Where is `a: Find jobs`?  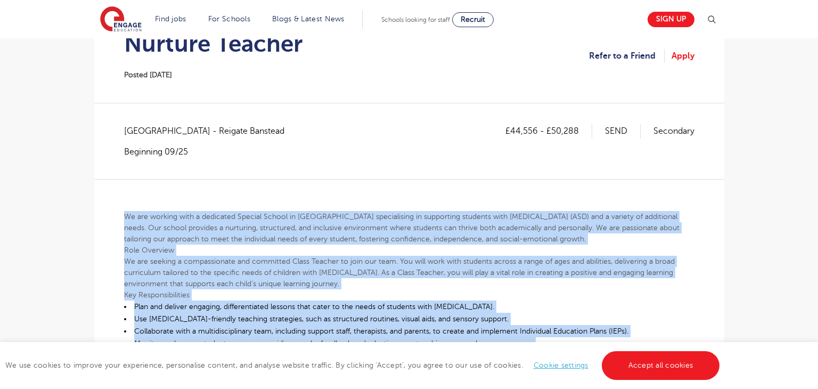
a: Find jobs is located at coordinates (170, 19).